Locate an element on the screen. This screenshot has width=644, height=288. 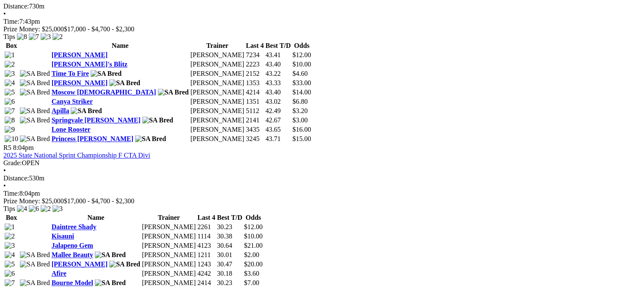
a: Jalapeno Gem is located at coordinates (72, 245).